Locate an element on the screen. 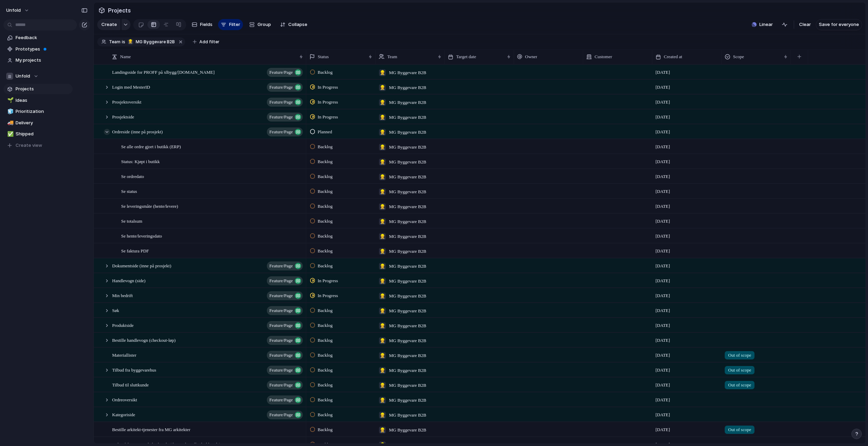 This screenshot has width=868, height=446. span: Se alle ordre gjort i butikk (ERP) is located at coordinates (151, 146).